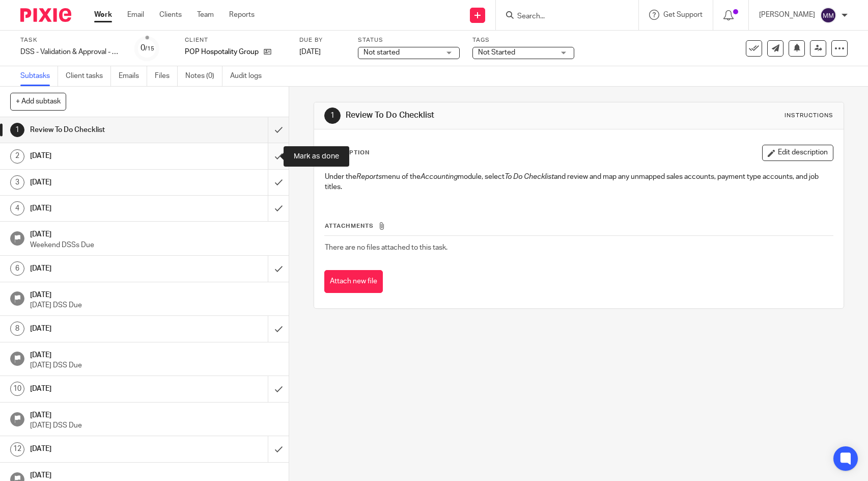  What do you see at coordinates (579, 182) in the screenshot?
I see `p: Under the menu of the module, select and review and map any unmapped sales accounts, payment type...` at bounding box center [579, 182].